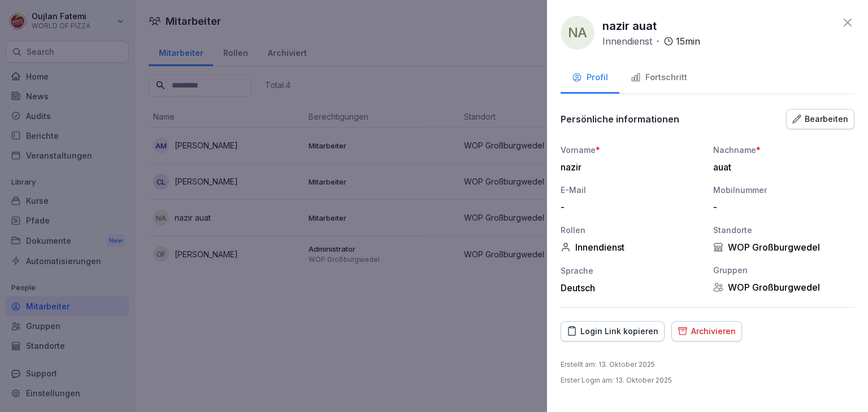 This screenshot has height=412, width=868. What do you see at coordinates (631, 230) in the screenshot?
I see `div: Rollen` at bounding box center [631, 230].